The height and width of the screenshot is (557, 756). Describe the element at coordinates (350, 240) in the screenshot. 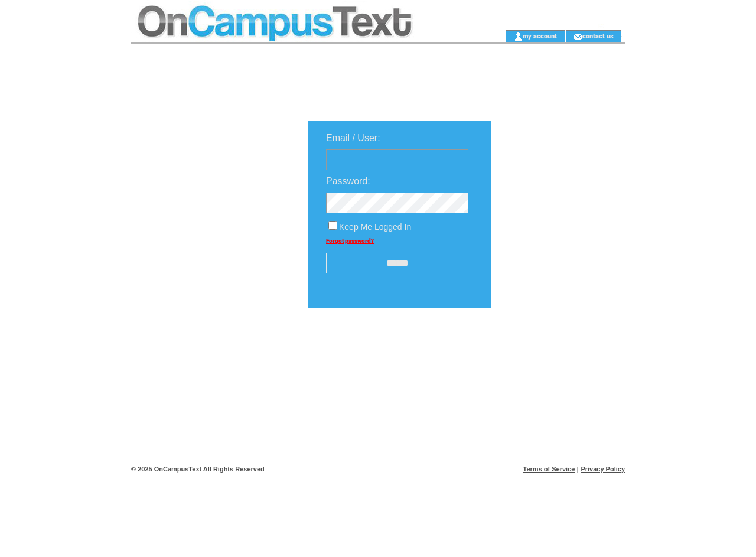

I see `a: Forgot password?` at that location.